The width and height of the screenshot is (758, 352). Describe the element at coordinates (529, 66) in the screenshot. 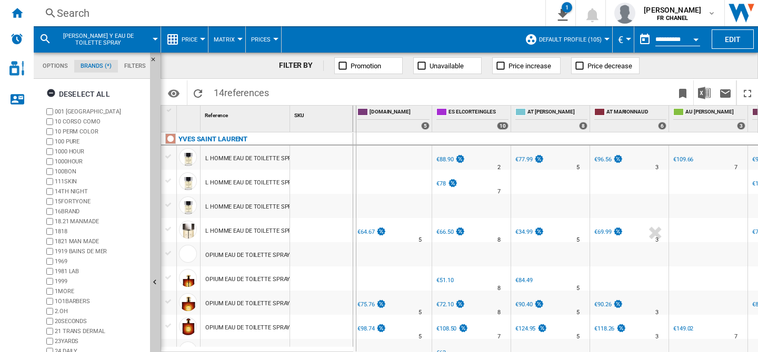

I see `span: Price increase` at that location.